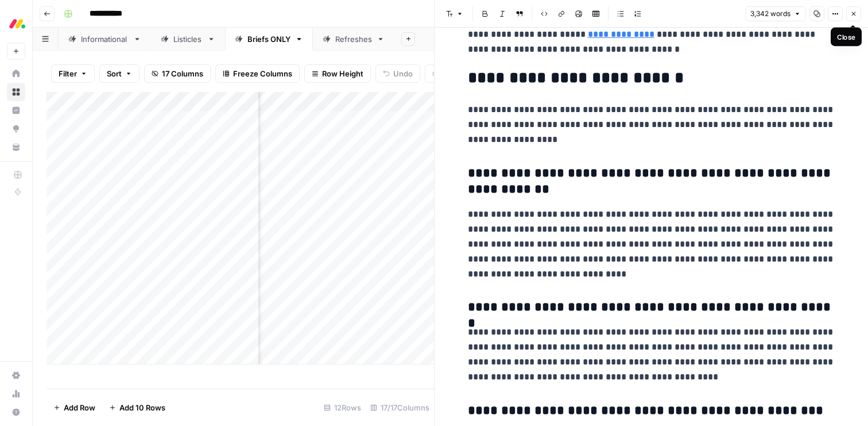 The width and height of the screenshot is (868, 426). Describe the element at coordinates (775, 14) in the screenshot. I see `button: 3,342 words` at that location.